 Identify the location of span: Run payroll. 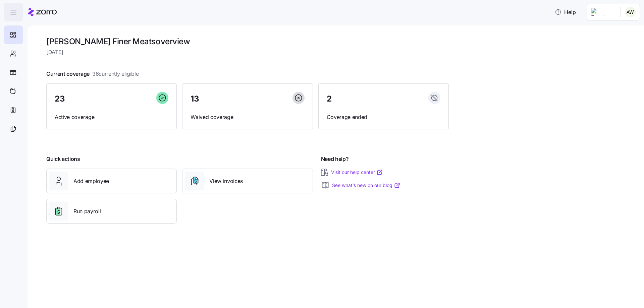
(87, 211).